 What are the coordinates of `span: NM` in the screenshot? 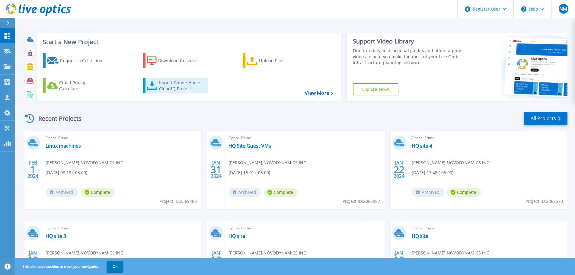 It's located at (563, 9).